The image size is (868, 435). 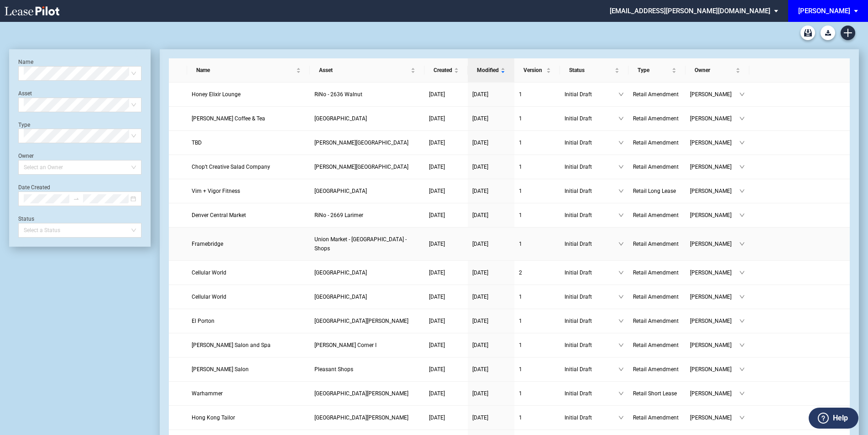 I want to click on button: Download Blank Form, so click(x=828, y=33).